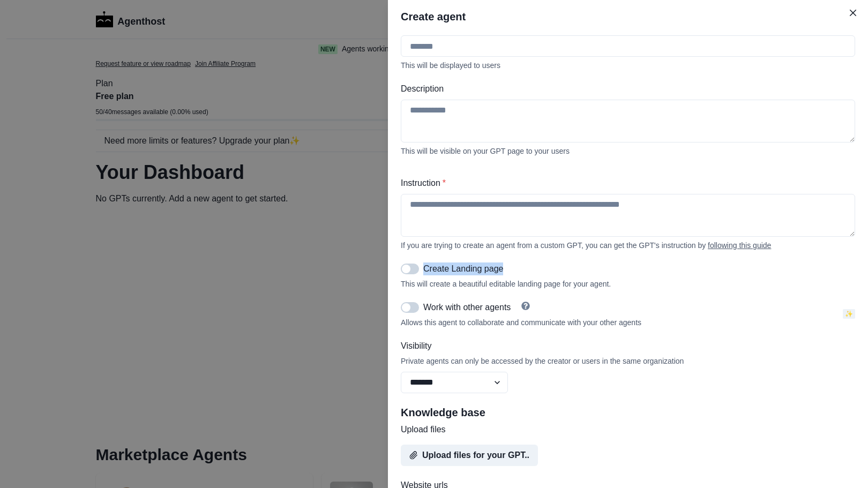 The width and height of the screenshot is (868, 488). I want to click on label: Upload files, so click(625, 430).